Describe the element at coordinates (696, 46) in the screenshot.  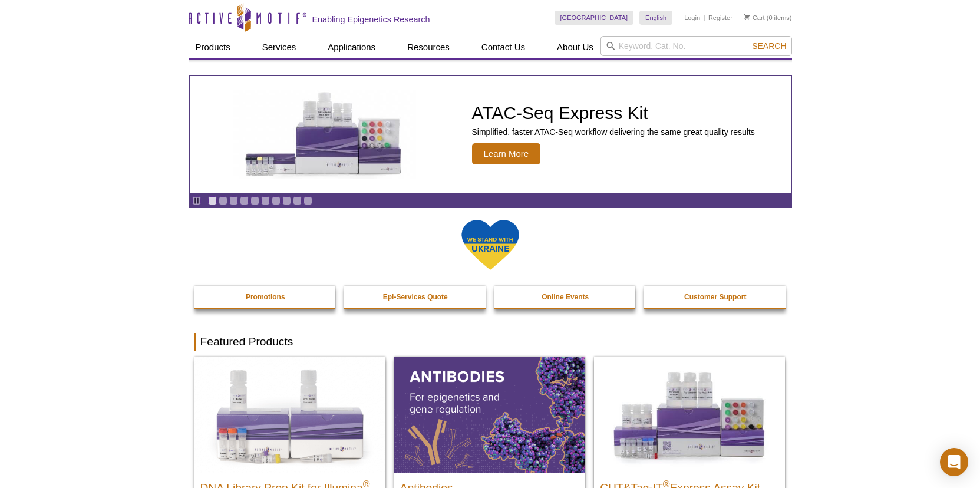
I see `input: Keyword, Cat. No.` at that location.